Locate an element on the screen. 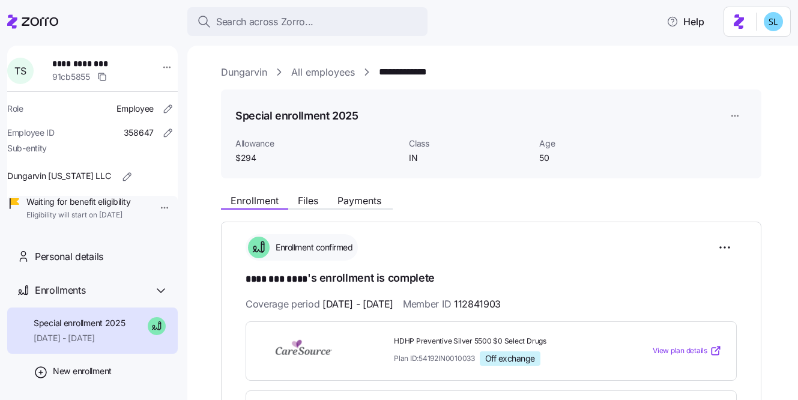 This screenshot has height=400, width=798. a: All employees is located at coordinates (323, 72).